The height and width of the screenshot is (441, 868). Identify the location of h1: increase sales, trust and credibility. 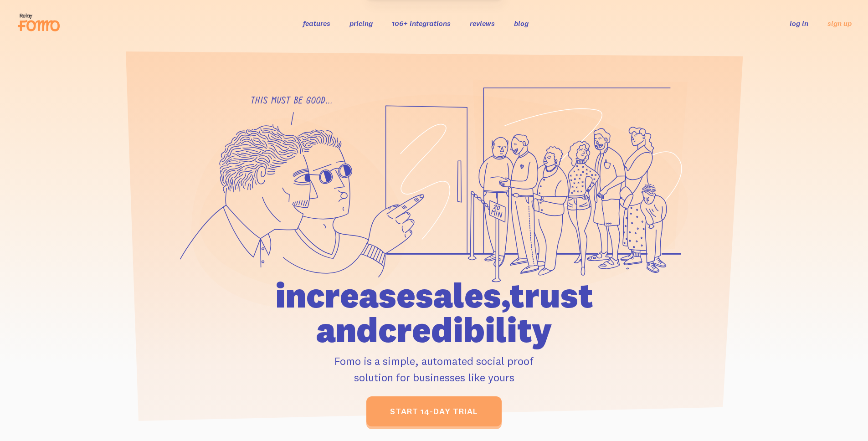
(434, 313).